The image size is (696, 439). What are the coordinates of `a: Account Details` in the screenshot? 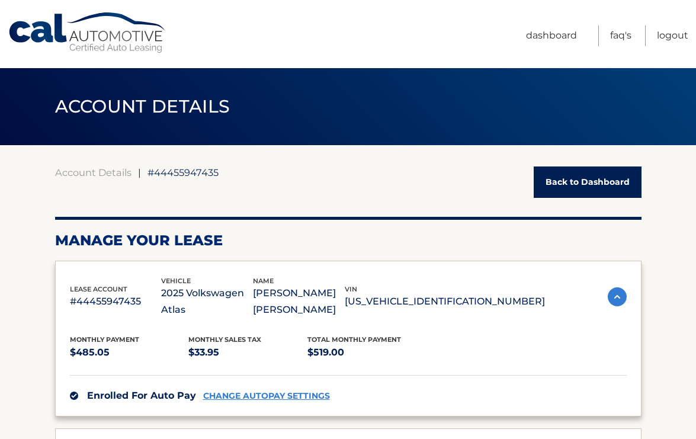 It's located at (93, 172).